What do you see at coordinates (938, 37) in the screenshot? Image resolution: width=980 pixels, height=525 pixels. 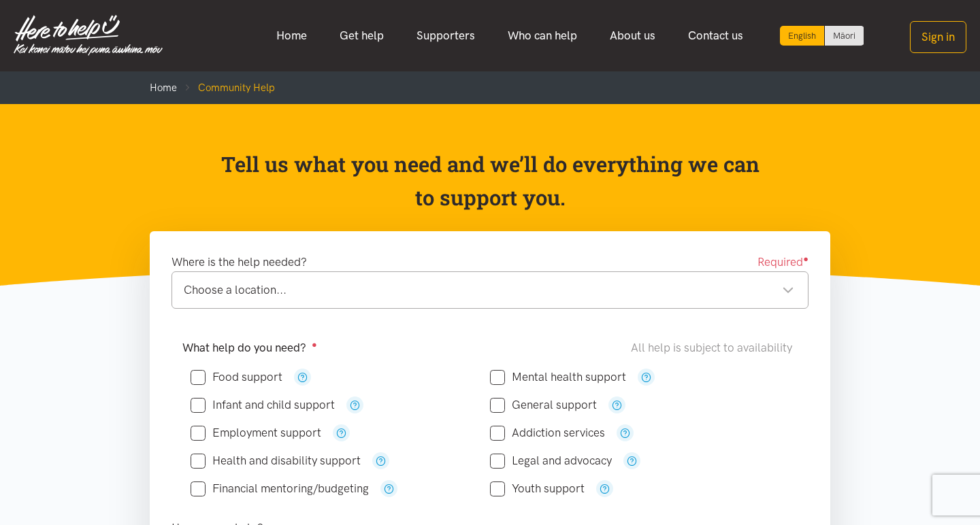 I see `button: Sign in` at bounding box center [938, 37].